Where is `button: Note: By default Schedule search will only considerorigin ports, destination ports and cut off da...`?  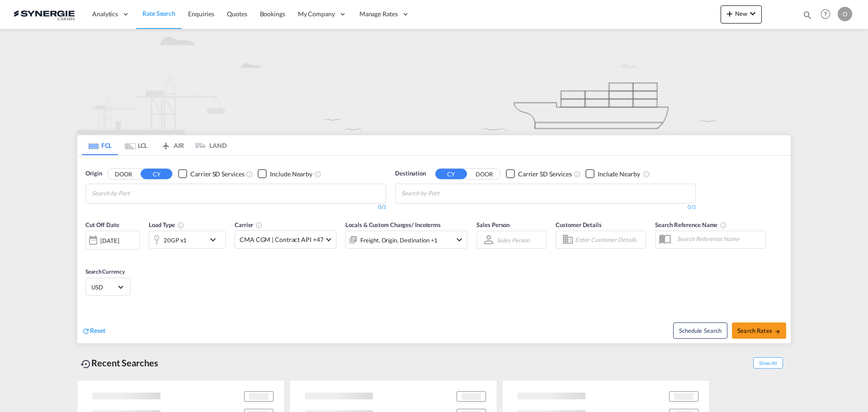
button: Note: By default Schedule search will only considerorigin ports, destination ports and cut off da... is located at coordinates (700, 331).